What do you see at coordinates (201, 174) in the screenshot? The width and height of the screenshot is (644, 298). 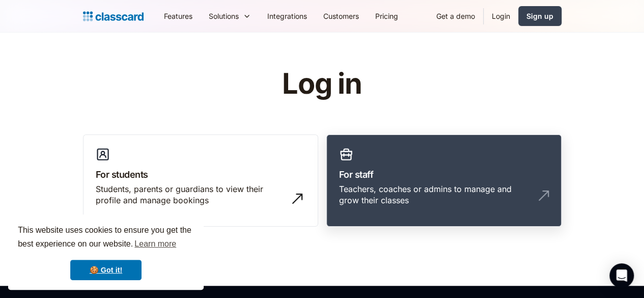 I see `h3: For students` at bounding box center [201, 174].